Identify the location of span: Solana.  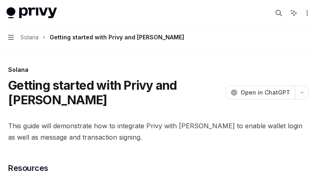
(29, 37).